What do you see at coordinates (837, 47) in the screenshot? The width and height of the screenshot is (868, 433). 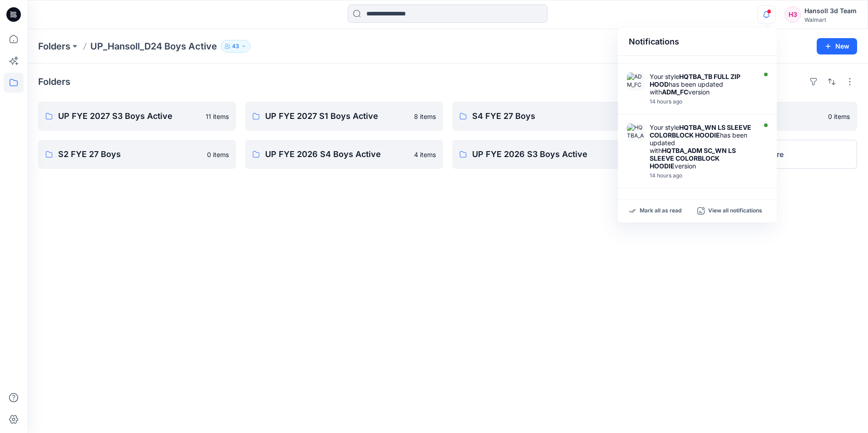 I see `button: New` at bounding box center [837, 47].